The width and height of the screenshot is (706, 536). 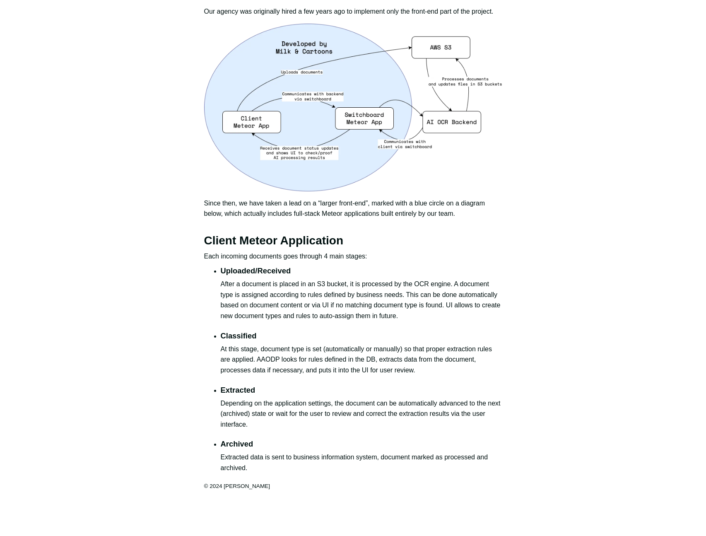 What do you see at coordinates (362, 336) in the screenshot?
I see `h4: Classified` at bounding box center [362, 336].